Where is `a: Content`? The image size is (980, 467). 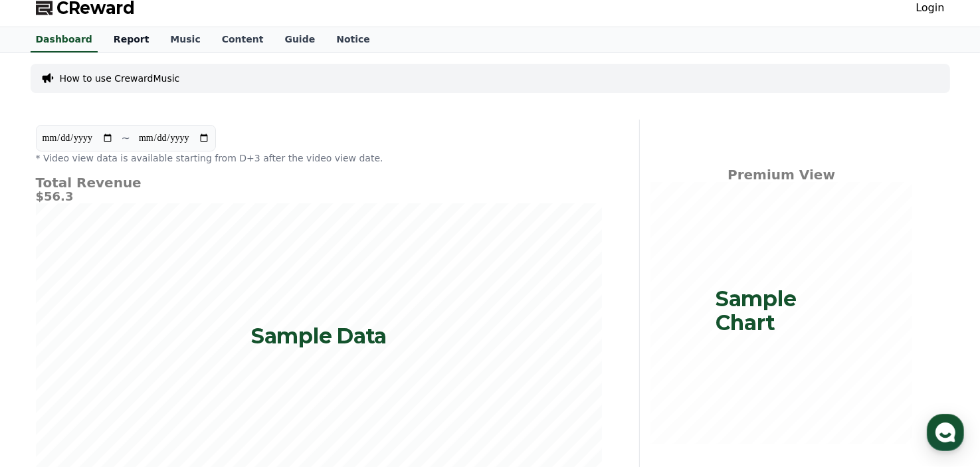
a: Content is located at coordinates (243, 40).